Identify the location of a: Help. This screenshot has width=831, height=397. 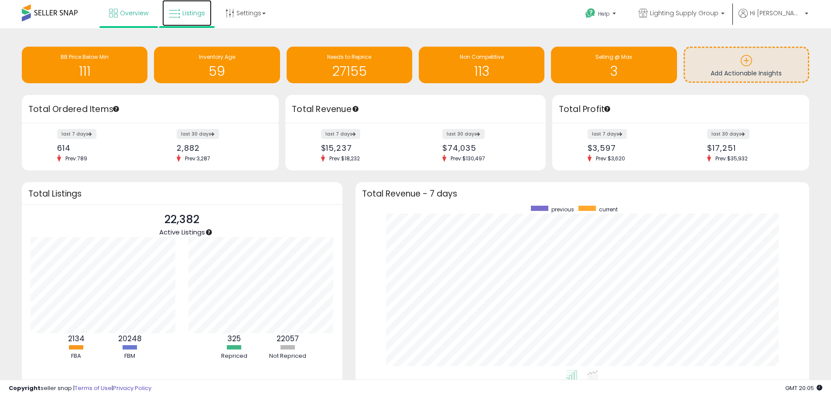
(601, 15).